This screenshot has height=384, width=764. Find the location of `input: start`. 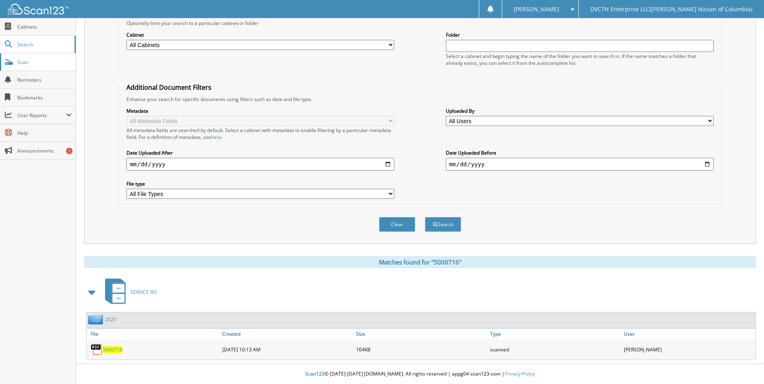

input: start is located at coordinates (260, 164).